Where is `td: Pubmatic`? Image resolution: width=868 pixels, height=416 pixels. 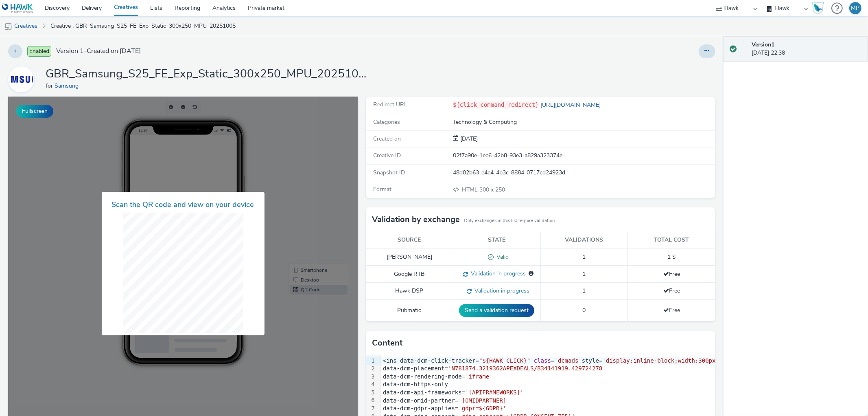
td: Pubmatic is located at coordinates (409, 311).